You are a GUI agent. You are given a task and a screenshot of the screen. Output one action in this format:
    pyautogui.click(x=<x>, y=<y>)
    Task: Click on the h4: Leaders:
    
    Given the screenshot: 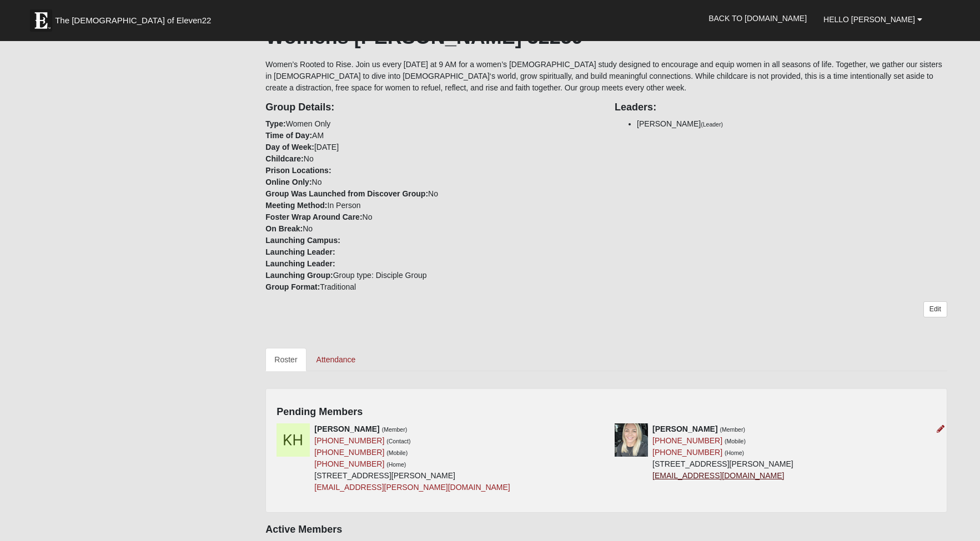 What is the action you would take?
    pyautogui.click(x=781, y=108)
    